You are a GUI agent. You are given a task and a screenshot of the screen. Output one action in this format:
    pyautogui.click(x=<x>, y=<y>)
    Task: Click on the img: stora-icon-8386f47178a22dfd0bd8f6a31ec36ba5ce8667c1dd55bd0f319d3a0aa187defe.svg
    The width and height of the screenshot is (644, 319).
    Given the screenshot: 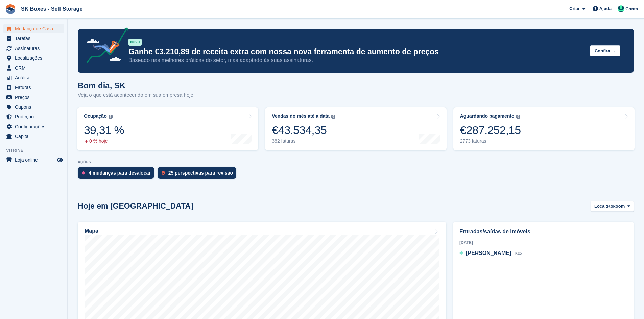 What is the action you would take?
    pyautogui.click(x=10, y=9)
    